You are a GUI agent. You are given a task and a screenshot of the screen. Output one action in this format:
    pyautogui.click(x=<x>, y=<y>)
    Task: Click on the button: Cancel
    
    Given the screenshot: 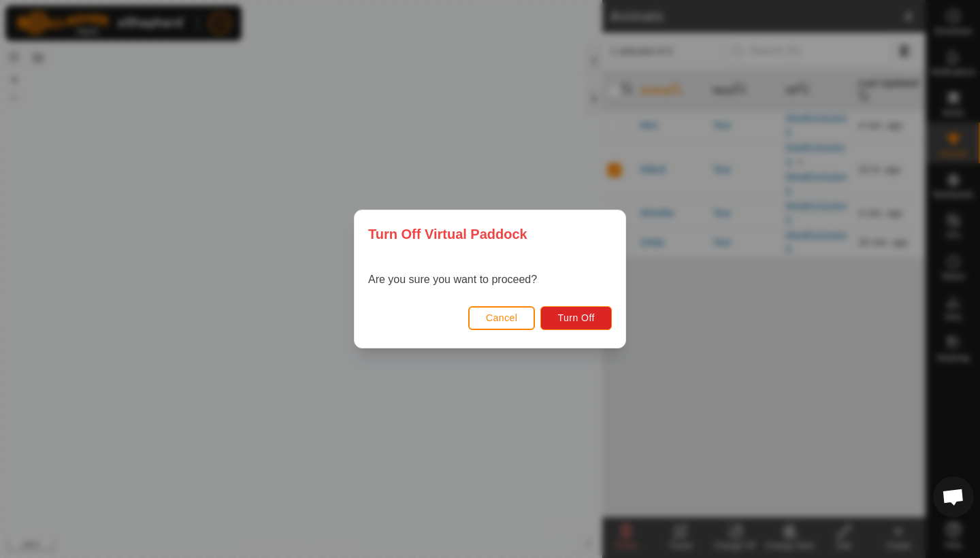 What is the action you would take?
    pyautogui.click(x=501, y=318)
    